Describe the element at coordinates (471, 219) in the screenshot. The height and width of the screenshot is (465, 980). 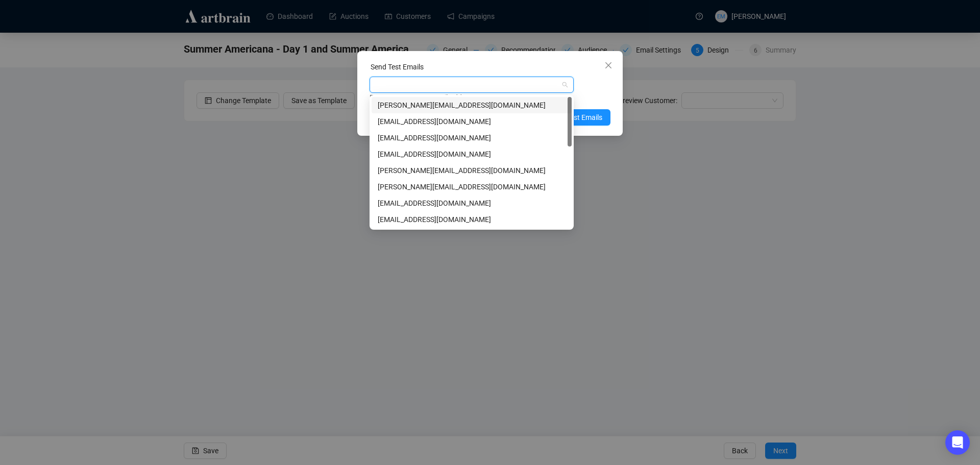
I see `div: consign@jeffreysevans.com` at that location.